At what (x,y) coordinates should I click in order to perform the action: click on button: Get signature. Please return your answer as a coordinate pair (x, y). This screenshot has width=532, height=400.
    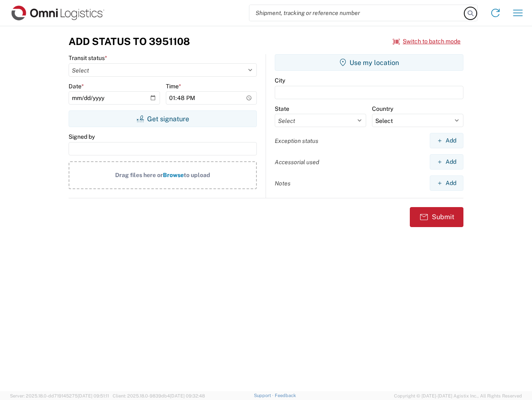
    Looking at the image, I should click on (162, 118).